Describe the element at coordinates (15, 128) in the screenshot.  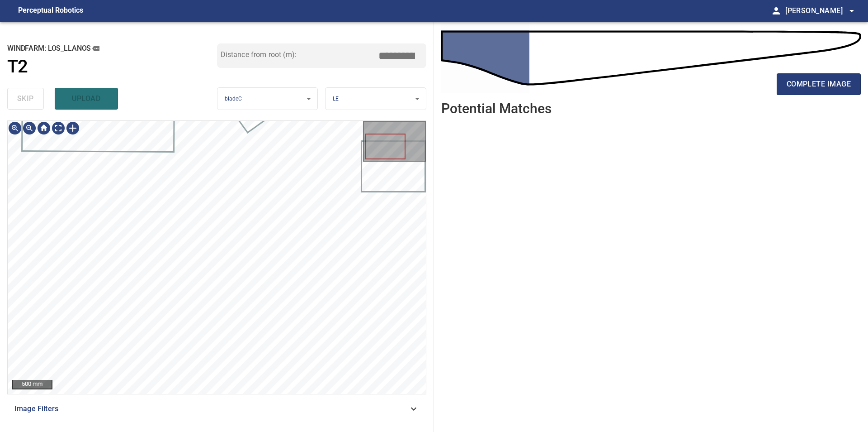
I see `div: Zoom in` at that location.